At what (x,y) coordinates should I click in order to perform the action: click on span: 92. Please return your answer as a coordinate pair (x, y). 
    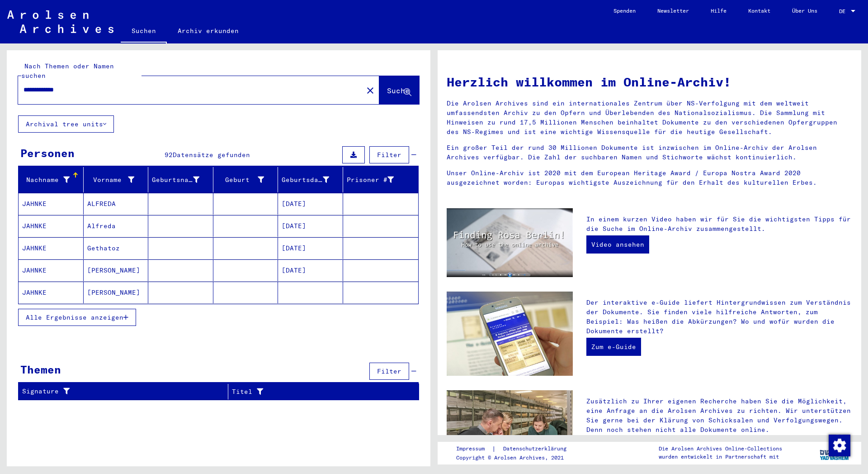
    Looking at the image, I should click on (169, 155).